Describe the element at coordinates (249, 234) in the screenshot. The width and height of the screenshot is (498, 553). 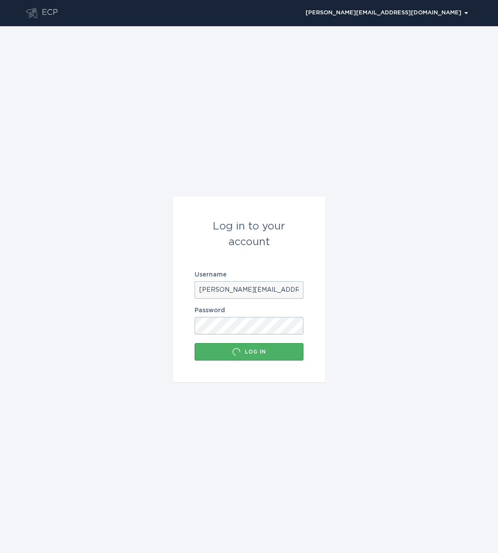
I see `div: Log in to your account` at that location.